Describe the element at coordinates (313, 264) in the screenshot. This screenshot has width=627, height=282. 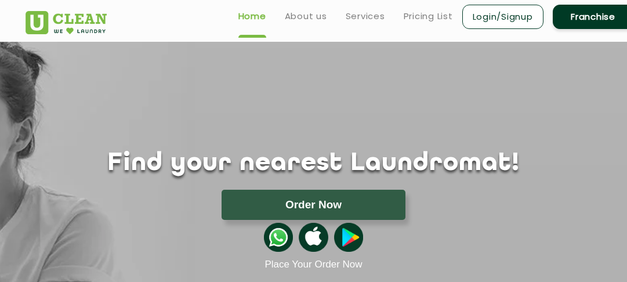
I see `a: Place Your Order Now` at that location.